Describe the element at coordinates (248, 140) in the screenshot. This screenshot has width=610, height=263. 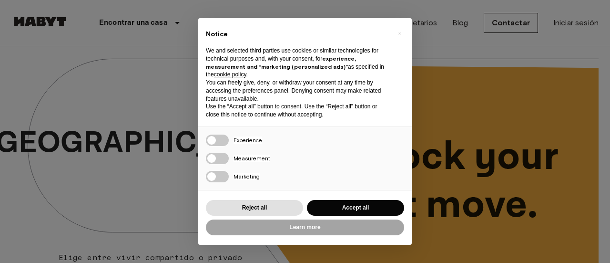
I see `span: Experience` at that location.